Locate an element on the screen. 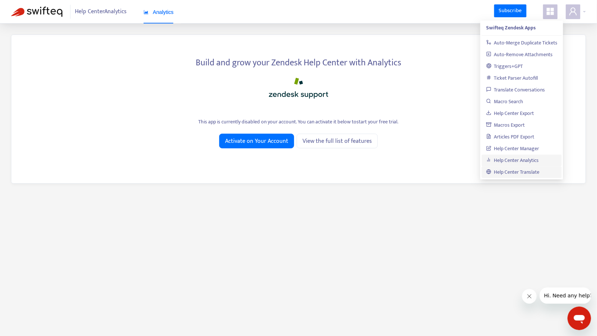 The width and height of the screenshot is (597, 336). a: Articles PDF Export is located at coordinates (510, 137).